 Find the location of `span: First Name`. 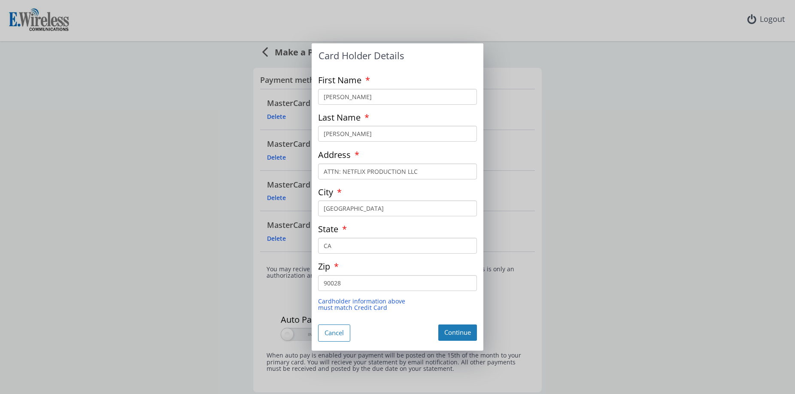

span: First Name is located at coordinates (340, 80).